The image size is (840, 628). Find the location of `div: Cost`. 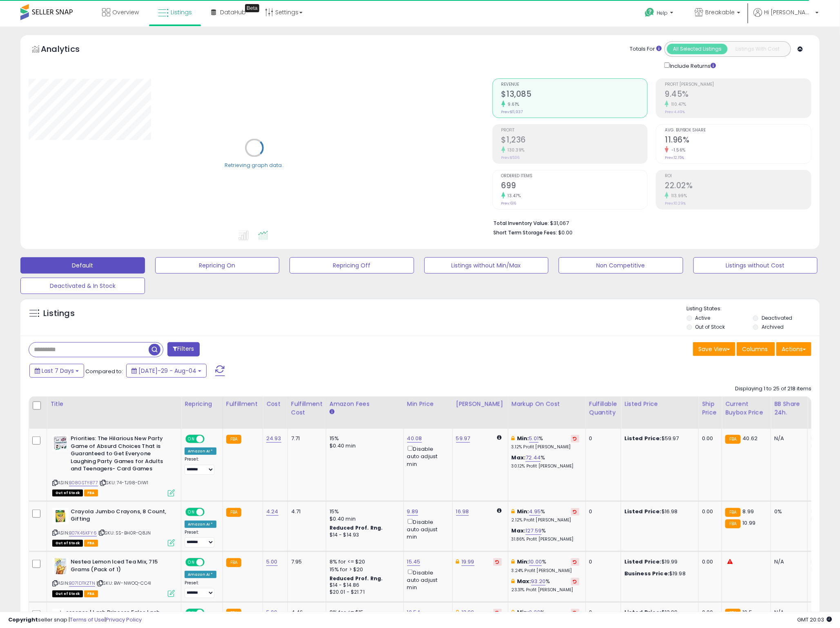

div: Cost is located at coordinates (275, 404).